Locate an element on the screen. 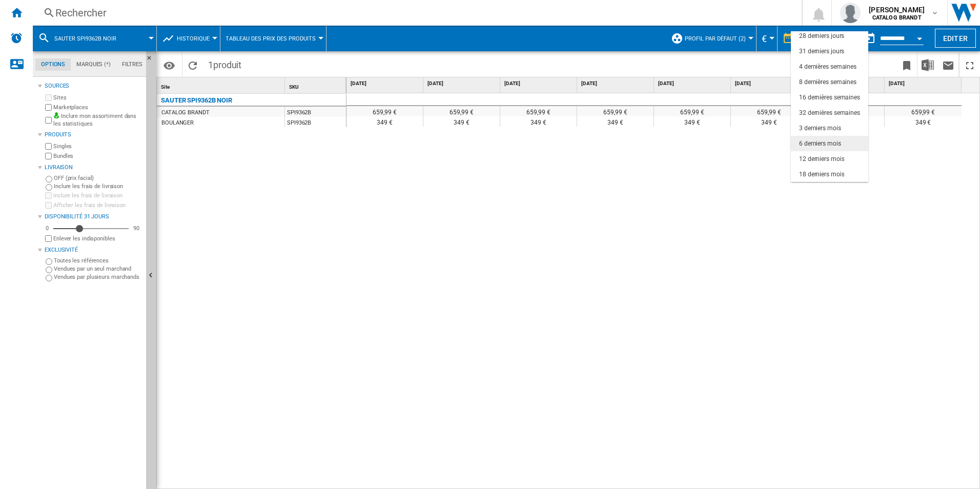  div: 31 derniers jours is located at coordinates (821, 51).